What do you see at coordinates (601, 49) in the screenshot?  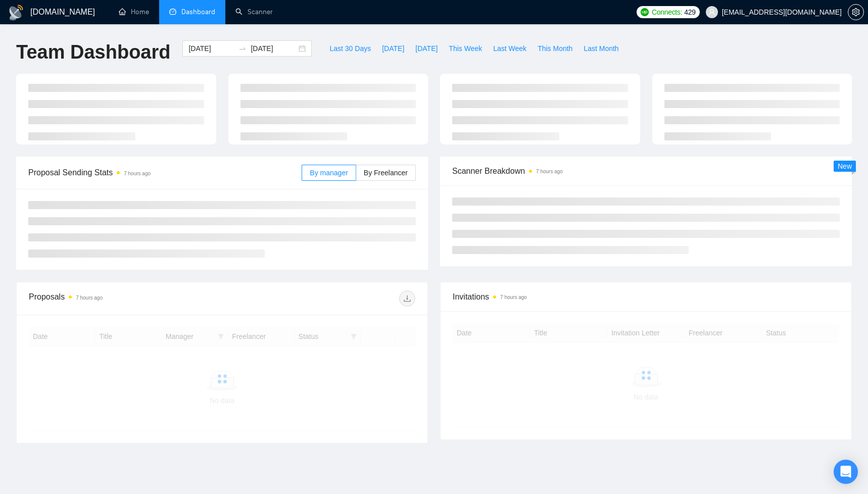 I see `button: Last Month` at bounding box center [601, 49].